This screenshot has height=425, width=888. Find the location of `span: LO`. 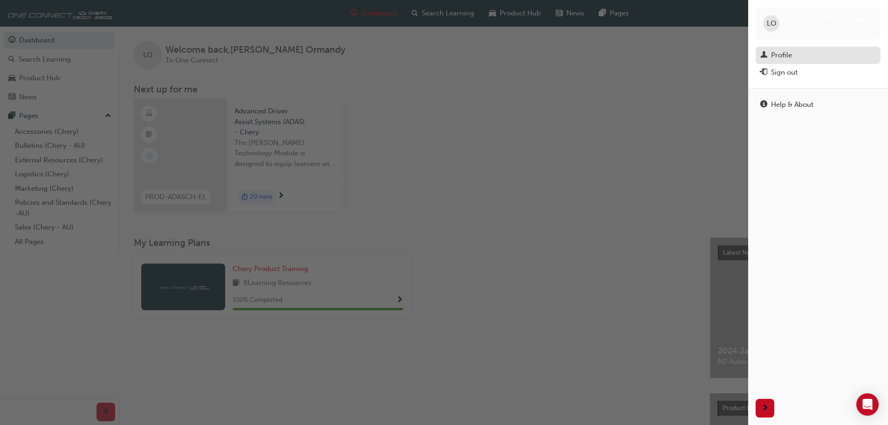

span: LO is located at coordinates (771, 23).